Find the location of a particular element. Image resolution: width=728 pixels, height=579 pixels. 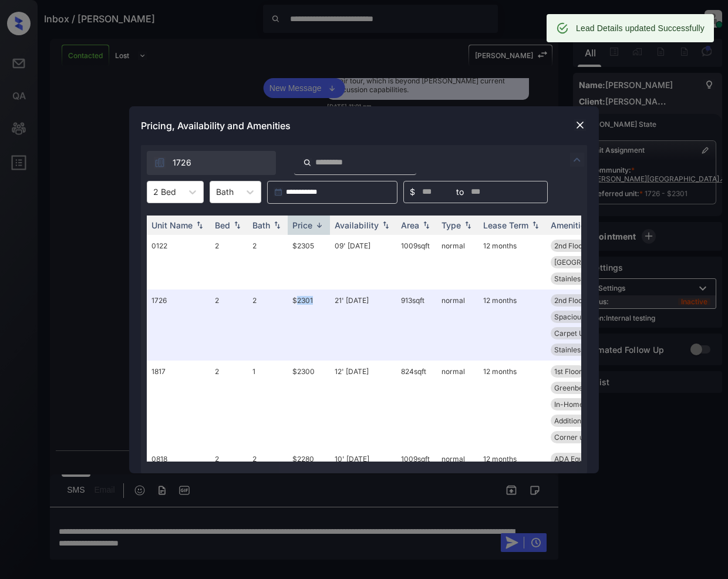

span: Additional Stor... is located at coordinates (581, 421).